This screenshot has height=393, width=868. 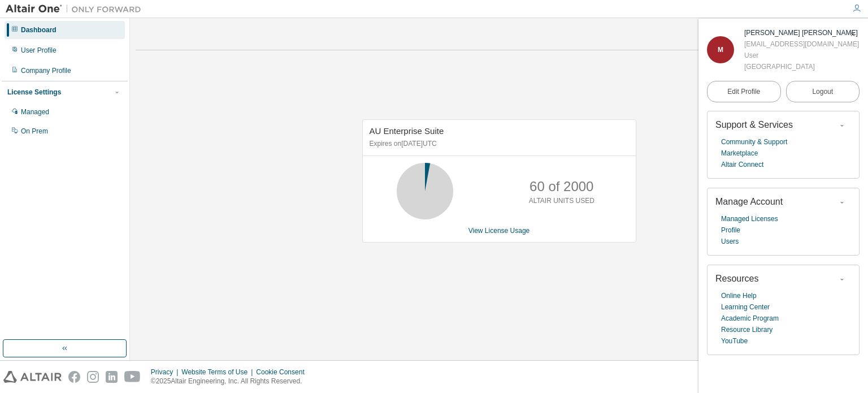 I want to click on button: Logout, so click(x=823, y=91).